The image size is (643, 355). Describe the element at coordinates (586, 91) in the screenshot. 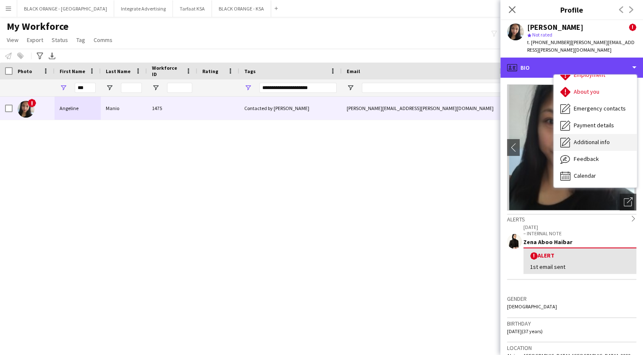

I see `span: About you` at that location.